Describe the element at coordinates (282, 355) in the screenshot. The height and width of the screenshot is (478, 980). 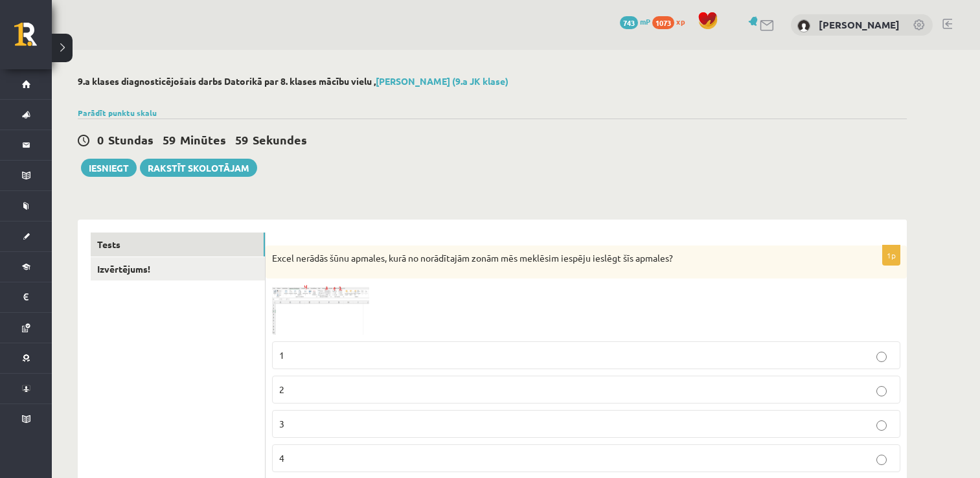
I see `span: 1` at that location.